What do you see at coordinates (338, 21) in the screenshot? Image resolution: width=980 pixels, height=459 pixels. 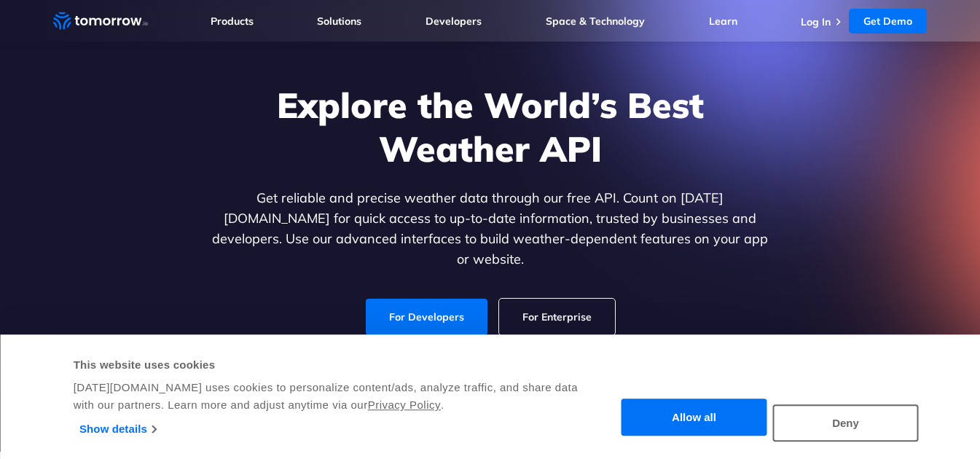 I see `a: Solutions` at bounding box center [338, 21].